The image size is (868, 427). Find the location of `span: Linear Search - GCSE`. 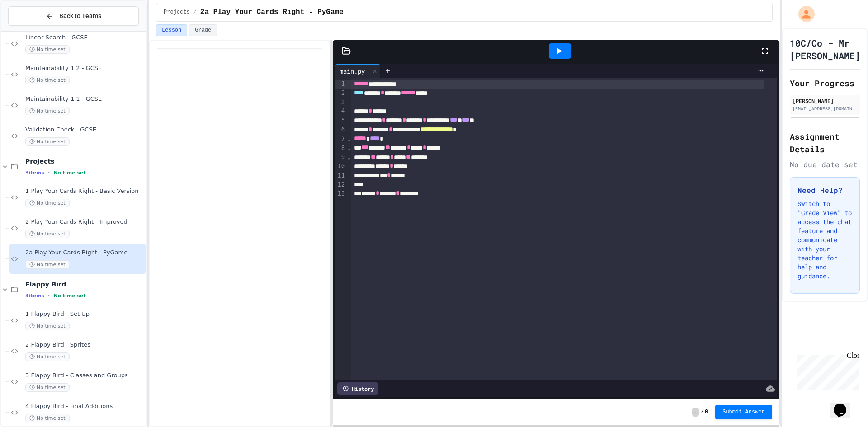

span: Linear Search - GCSE is located at coordinates (84, 38).